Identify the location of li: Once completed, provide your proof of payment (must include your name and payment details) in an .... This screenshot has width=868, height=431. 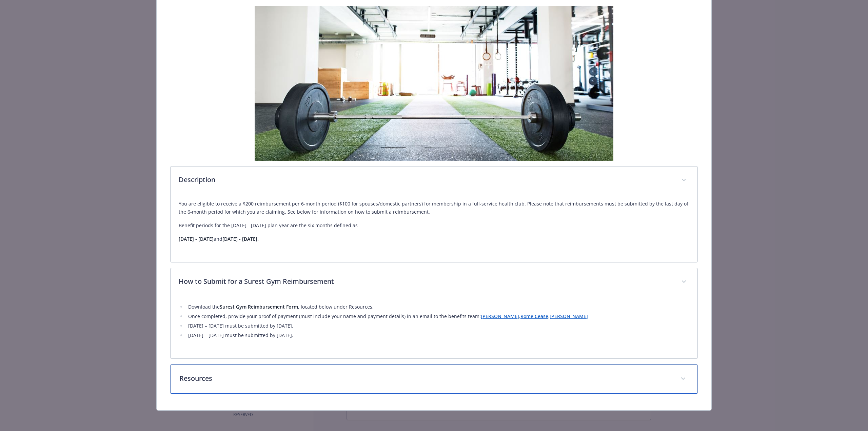
(438, 316).